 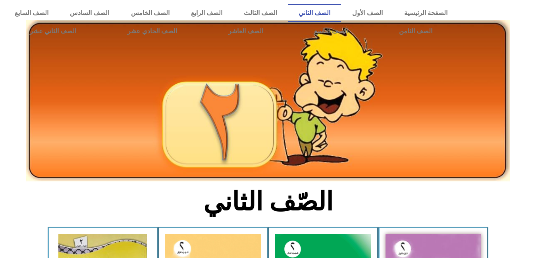 What do you see at coordinates (89, 13) in the screenshot?
I see `a: الصف السادس` at bounding box center [89, 13].